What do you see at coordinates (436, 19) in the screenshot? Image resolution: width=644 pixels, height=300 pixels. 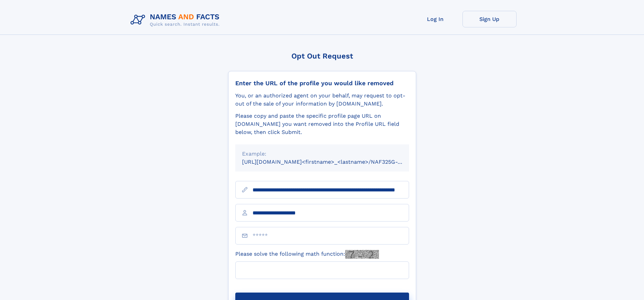 I see `a: Log In` at bounding box center [436, 19].